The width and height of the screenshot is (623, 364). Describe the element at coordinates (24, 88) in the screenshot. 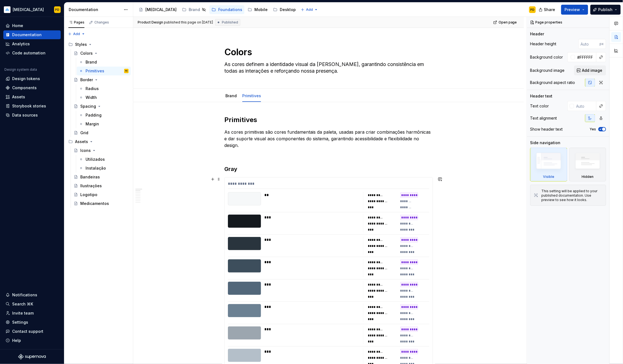

I see `div: Components` at that location.